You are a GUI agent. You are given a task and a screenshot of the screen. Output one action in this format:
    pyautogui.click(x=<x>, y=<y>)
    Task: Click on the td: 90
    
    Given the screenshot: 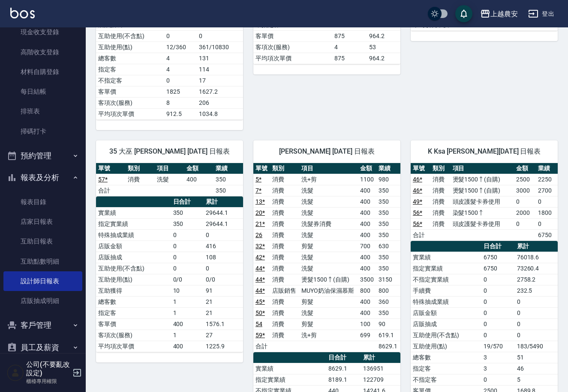 What is the action you would take?
    pyautogui.click(x=388, y=324)
    